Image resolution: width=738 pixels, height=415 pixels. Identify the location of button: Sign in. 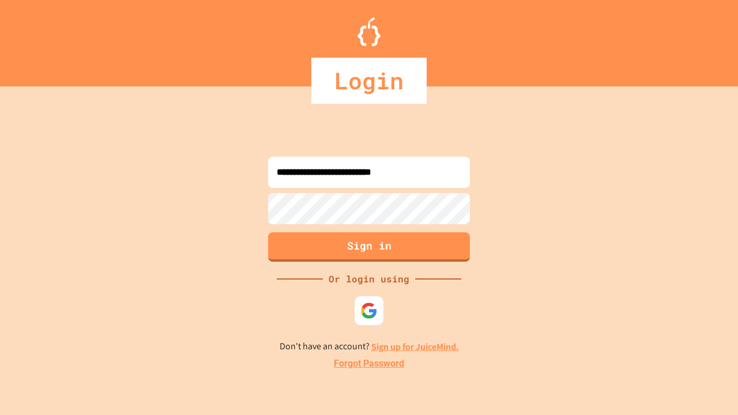
(369, 247).